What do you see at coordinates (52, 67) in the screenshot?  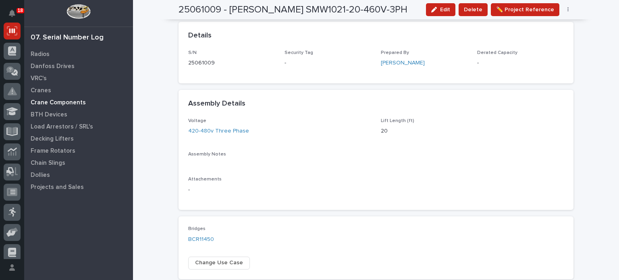 I see `p: Danfoss Drives` at bounding box center [52, 67].